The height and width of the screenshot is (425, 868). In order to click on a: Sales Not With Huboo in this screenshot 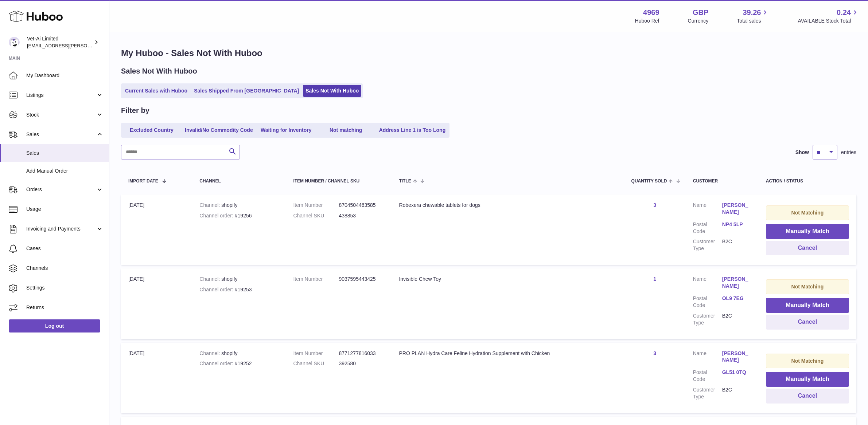, I will do `click(332, 91)`.